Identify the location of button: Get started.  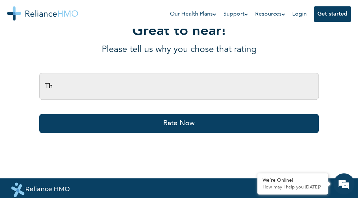
(332, 14).